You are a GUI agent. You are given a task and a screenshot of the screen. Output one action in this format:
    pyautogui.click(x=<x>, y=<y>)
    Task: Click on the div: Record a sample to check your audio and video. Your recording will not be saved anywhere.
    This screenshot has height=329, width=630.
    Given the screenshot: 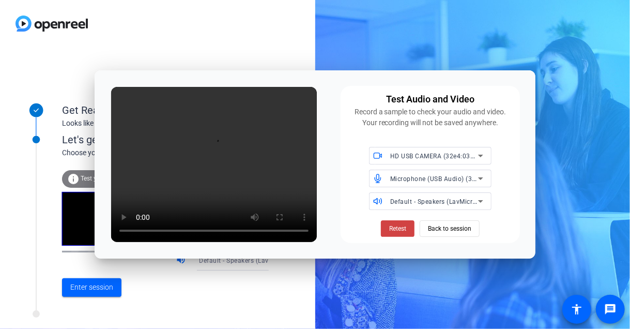 What is the action you would take?
    pyautogui.click(x=430, y=117)
    